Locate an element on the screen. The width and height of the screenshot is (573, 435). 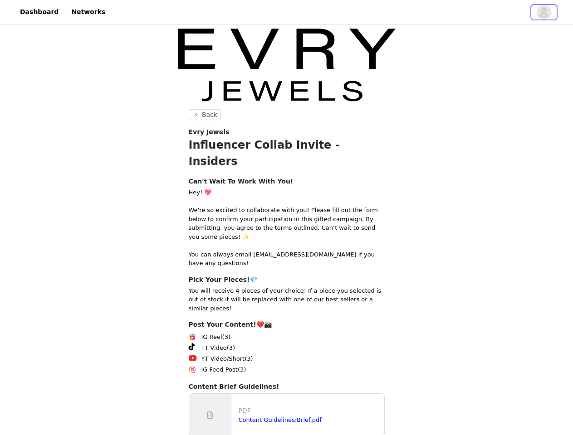
h4: Content Brief Guidelines! is located at coordinates (287, 387).